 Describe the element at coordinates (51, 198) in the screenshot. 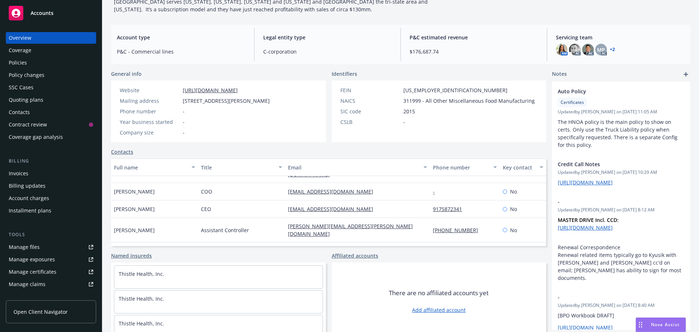

I see `a: Account charges` at that location.